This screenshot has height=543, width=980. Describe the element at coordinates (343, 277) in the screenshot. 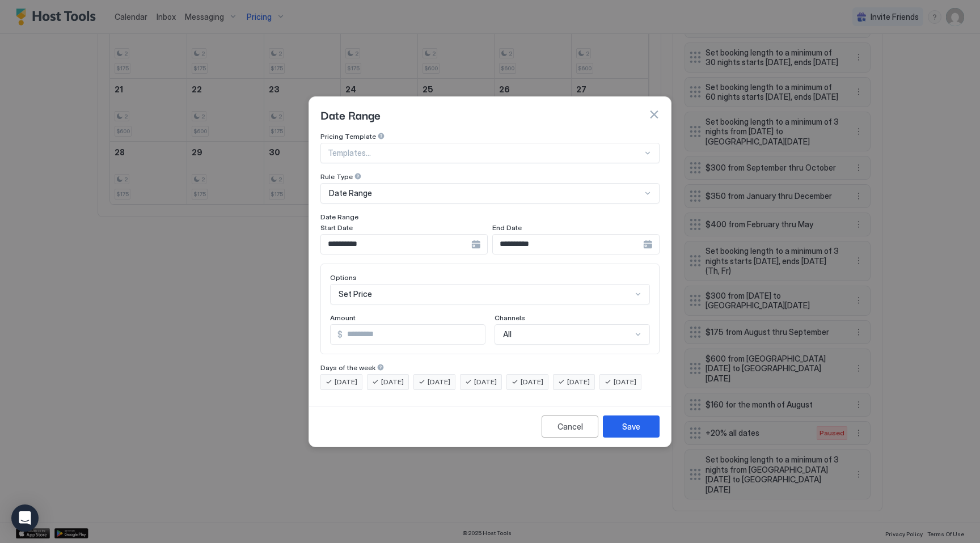

I see `span: Options` at that location.